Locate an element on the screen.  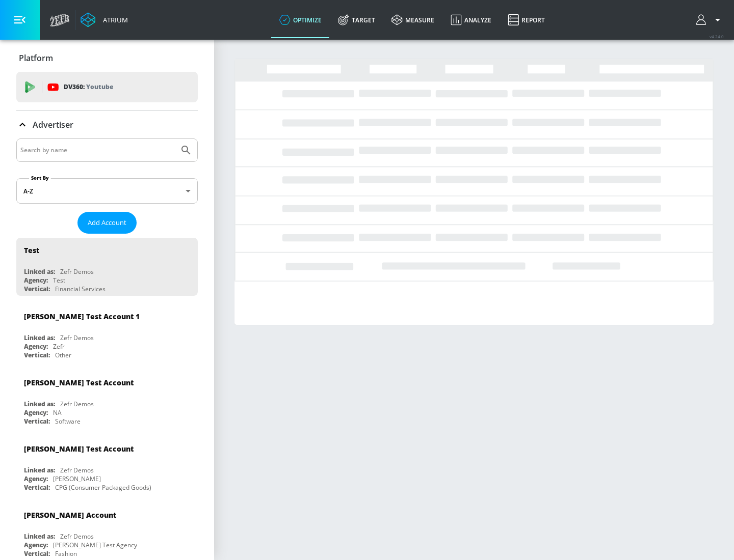
div: Financial Services is located at coordinates (80, 288).